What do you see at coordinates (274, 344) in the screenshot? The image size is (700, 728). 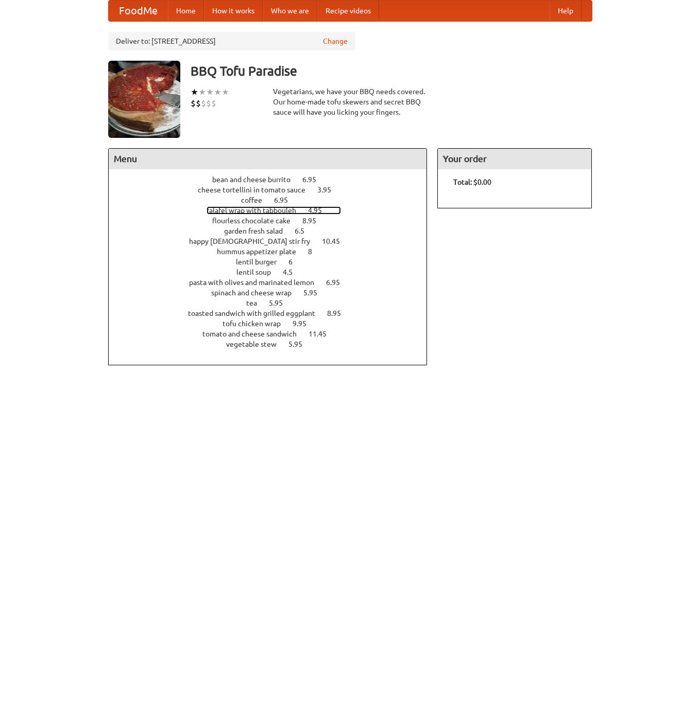 I see `a: vegetable stew 5.95` at bounding box center [274, 344].